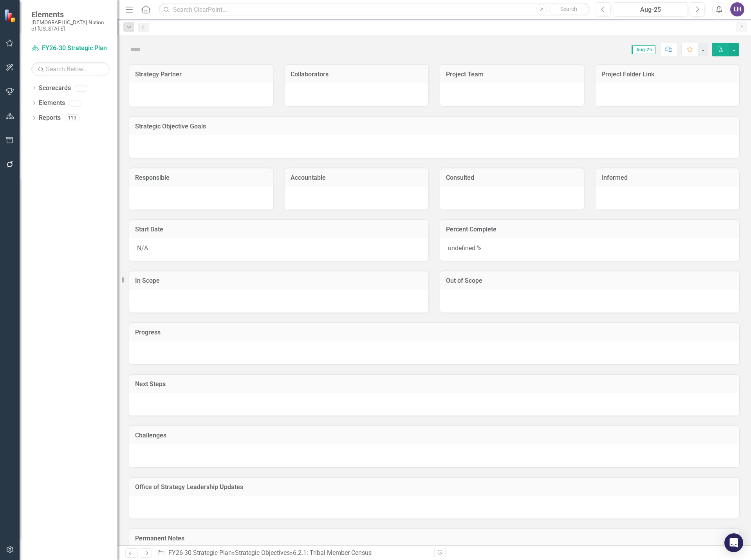 Image resolution: width=751 pixels, height=560 pixels. Describe the element at coordinates (434, 126) in the screenshot. I see `h3: Strategic Objective Goals` at that location.